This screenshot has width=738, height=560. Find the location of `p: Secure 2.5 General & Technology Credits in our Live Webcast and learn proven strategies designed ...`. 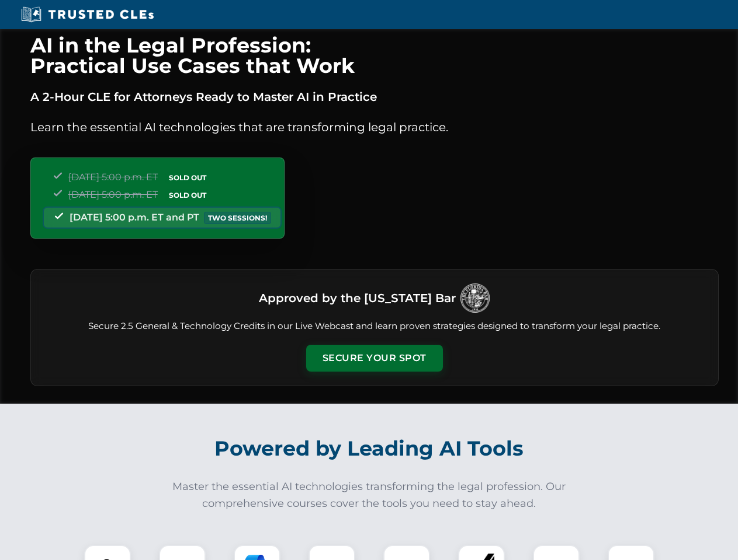

p: Secure 2.5 General & Technology Credits in our Live Webcast and learn proven strategies designed ... is located at coordinates (375, 326).